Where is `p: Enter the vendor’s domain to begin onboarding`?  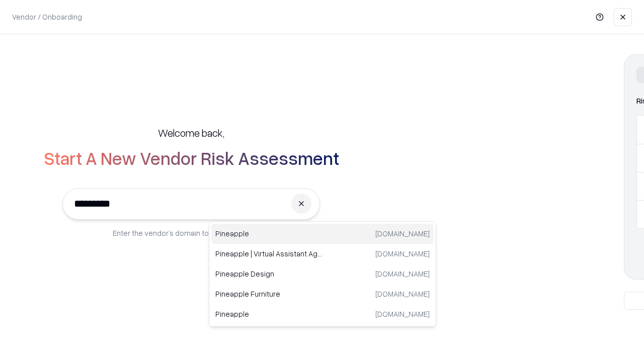 p: Enter the vendor’s domain to begin onboarding is located at coordinates (191, 233).